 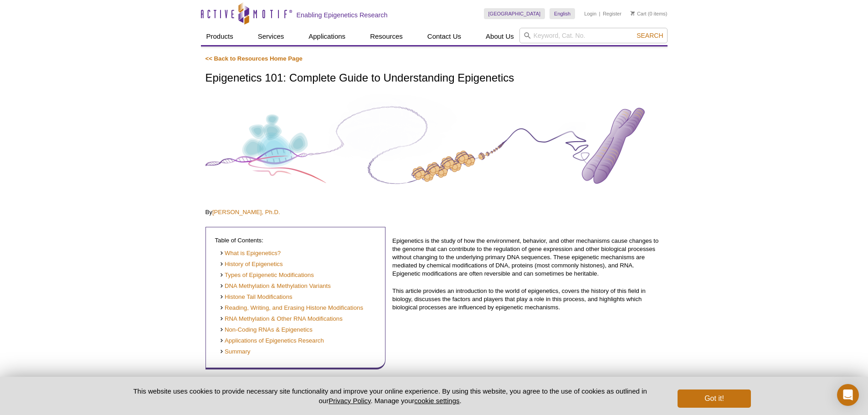 What do you see at coordinates (499, 37) in the screenshot?
I see `a: About Us` at bounding box center [499, 37].